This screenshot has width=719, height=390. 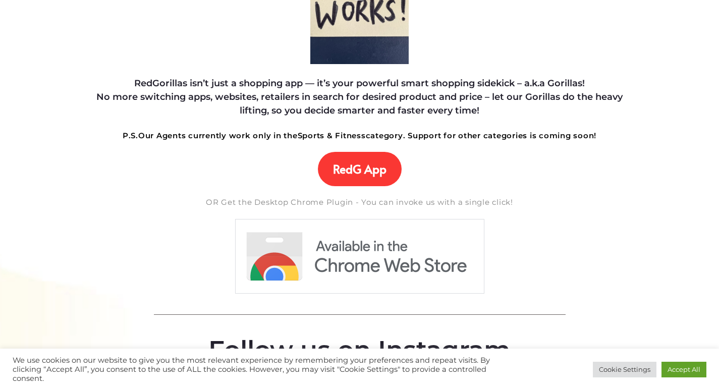 What do you see at coordinates (684, 369) in the screenshot?
I see `a: Accept All` at bounding box center [684, 369].